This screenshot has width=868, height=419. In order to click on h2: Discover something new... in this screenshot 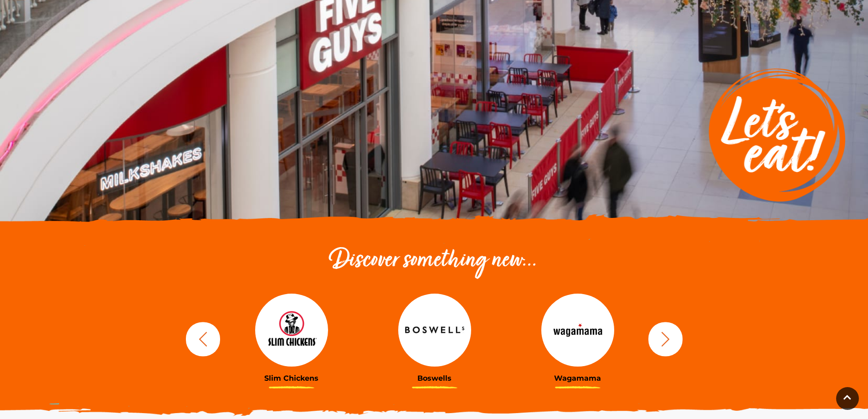, I will do `click(434, 261)`.